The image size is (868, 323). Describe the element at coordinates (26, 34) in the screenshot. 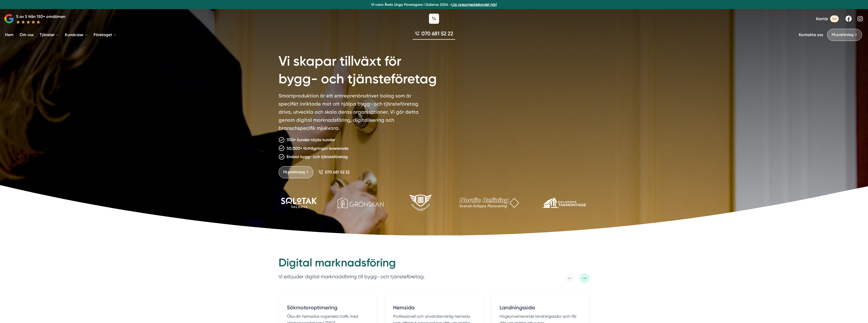

I see `a: Om oss` at that location.